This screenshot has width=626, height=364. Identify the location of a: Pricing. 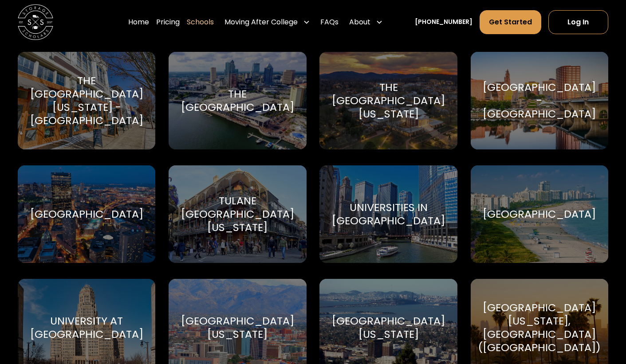
(168, 22).